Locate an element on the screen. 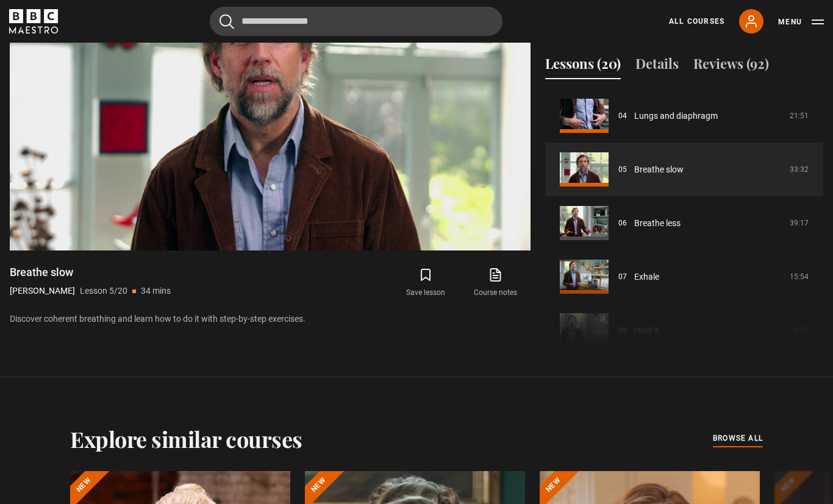 The height and width of the screenshot is (504, 833). button: Toggle navigation is located at coordinates (801, 22).